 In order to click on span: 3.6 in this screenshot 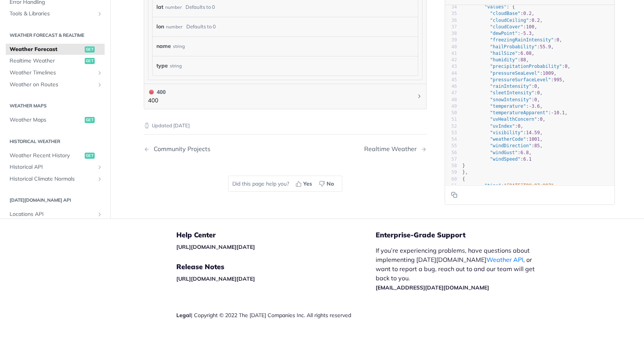, I will do `click(536, 106)`.